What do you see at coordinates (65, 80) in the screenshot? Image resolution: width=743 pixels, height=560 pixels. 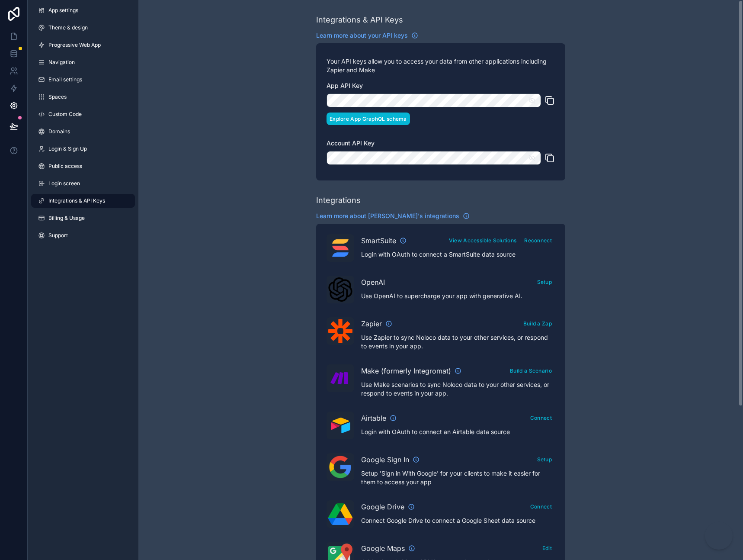 I see `span: Email settings` at bounding box center [65, 80].